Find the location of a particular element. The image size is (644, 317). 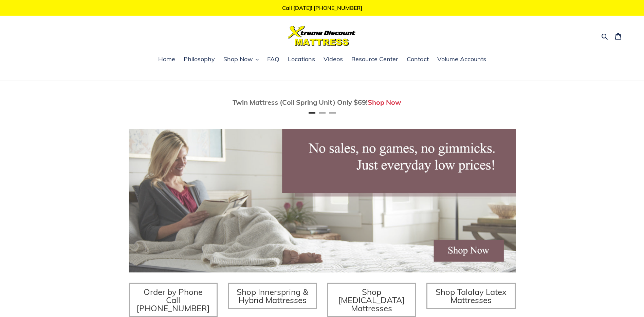

a: Philosophy is located at coordinates (200, 60).